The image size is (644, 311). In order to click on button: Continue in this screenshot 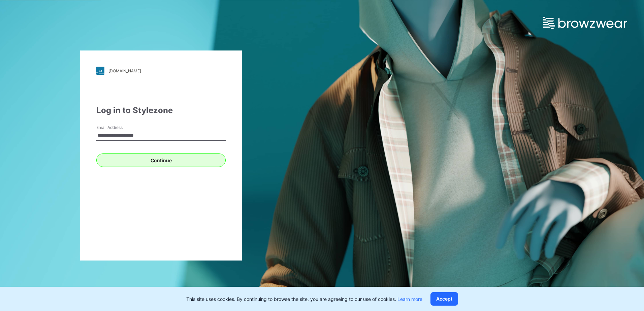, I will do `click(161, 160)`.